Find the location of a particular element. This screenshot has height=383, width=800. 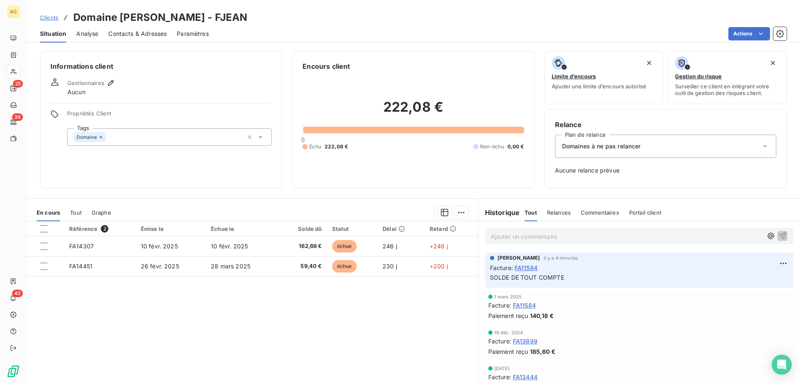

span: FA14307 is located at coordinates (81, 246).